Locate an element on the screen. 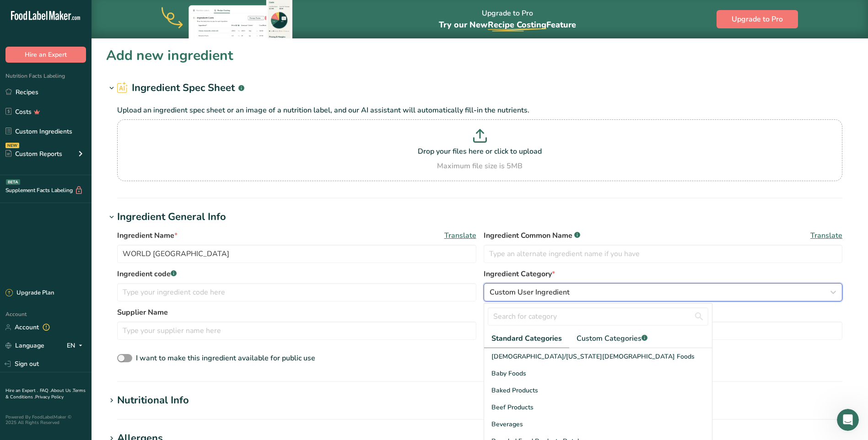 This screenshot has height=440, width=868. button: Custom User Ingredient is located at coordinates (663, 292).